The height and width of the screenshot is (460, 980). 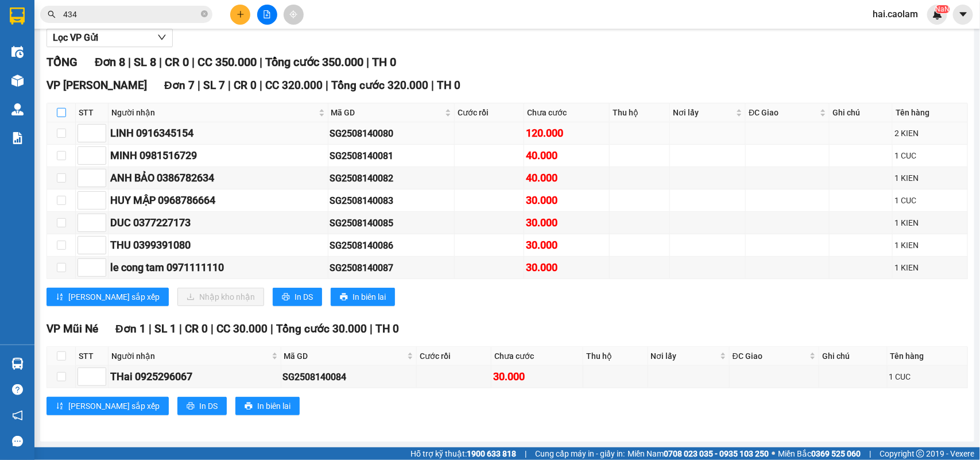 I want to click on th: Chưa cước, so click(x=567, y=112).